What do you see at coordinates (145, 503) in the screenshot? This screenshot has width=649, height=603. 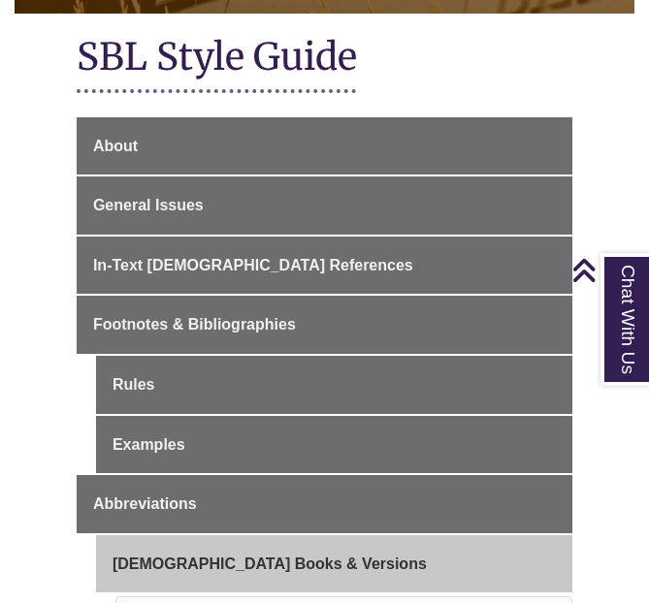 I see `span: Abbreviations` at bounding box center [145, 503].